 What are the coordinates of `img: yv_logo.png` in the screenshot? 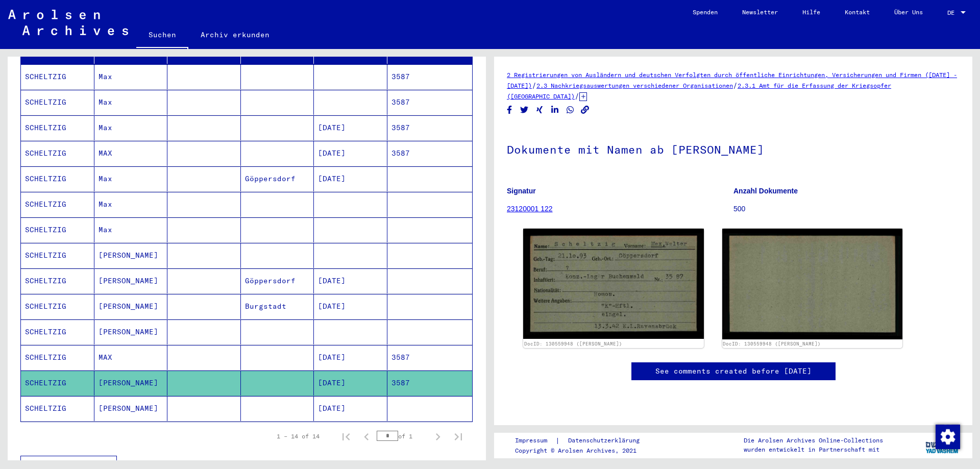 It's located at (942, 445).